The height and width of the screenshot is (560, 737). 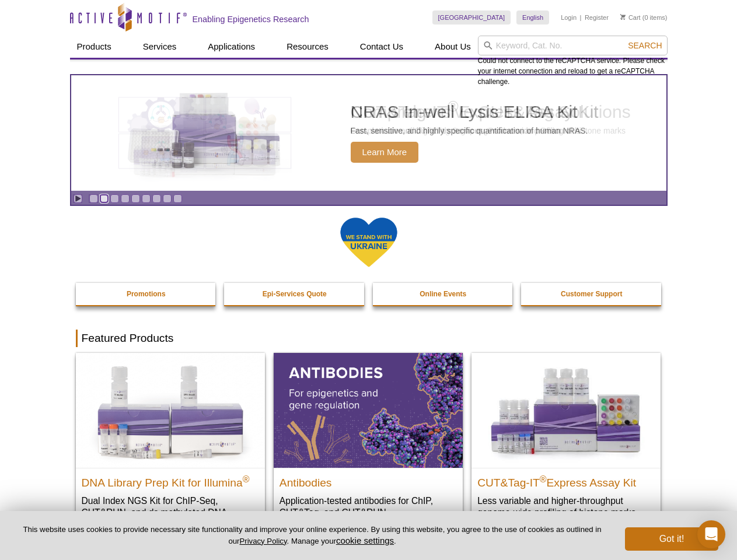 I want to click on a: Promotions, so click(x=147, y=294).